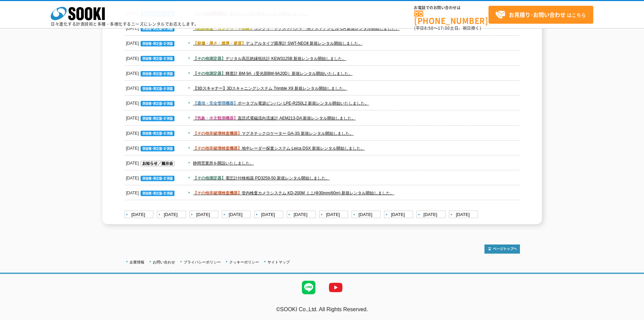  I want to click on a: 【3Dスキャナー】3Dスキャニングシステム Trimble X9 新規レンタル開始しました。, so click(270, 88).